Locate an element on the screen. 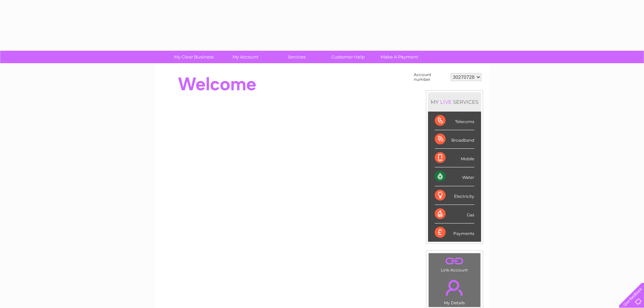 The image size is (644, 308). td: Link Account is located at coordinates (454, 264).